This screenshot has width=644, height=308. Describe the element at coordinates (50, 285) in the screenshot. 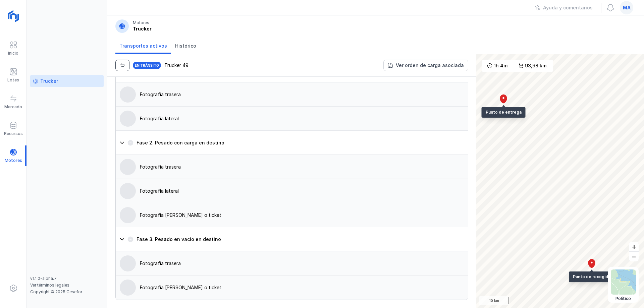

I see `a: Ver términos legales` at that location.